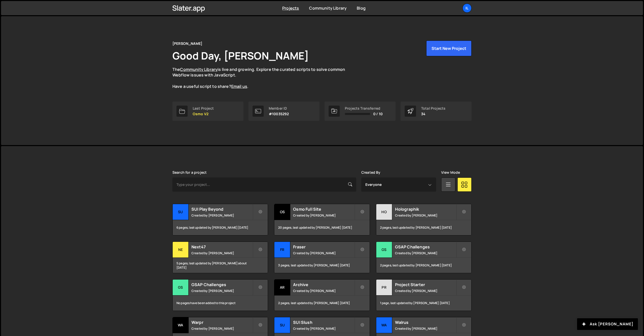  What do you see at coordinates (467, 8) in the screenshot?
I see `a: Il` at bounding box center [467, 8].